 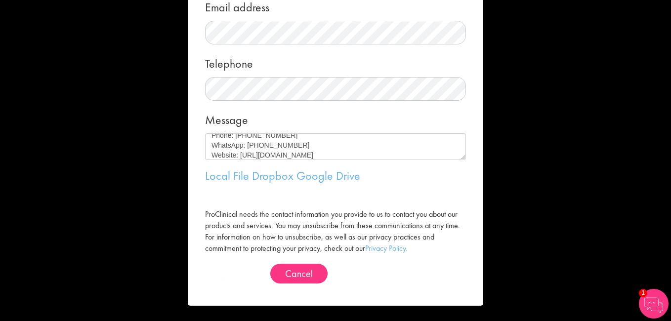 What do you see at coordinates (236, 274) in the screenshot?
I see `button: Send` at bounding box center [236, 274].